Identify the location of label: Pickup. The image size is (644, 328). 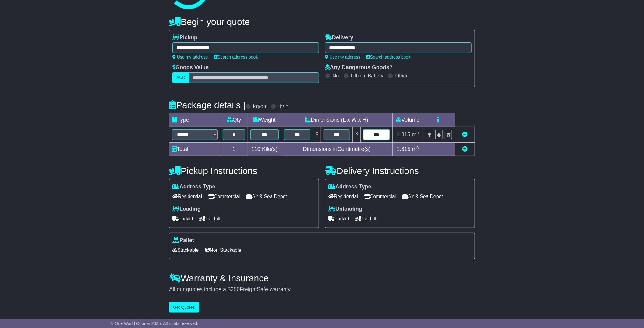
(185, 38).